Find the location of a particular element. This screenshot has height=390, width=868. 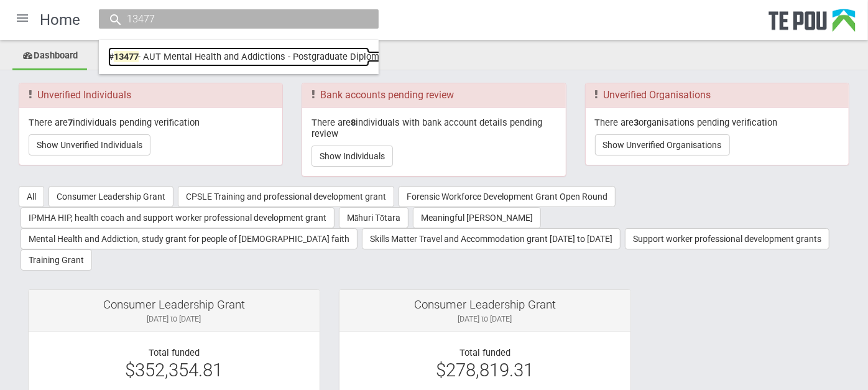

button: Māhuri Tōtara is located at coordinates (374, 217).